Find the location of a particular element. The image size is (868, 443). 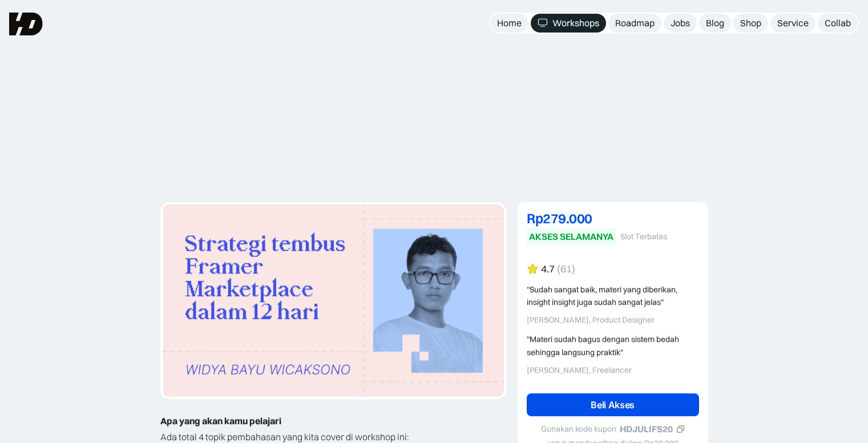

div: Home is located at coordinates (509, 23).